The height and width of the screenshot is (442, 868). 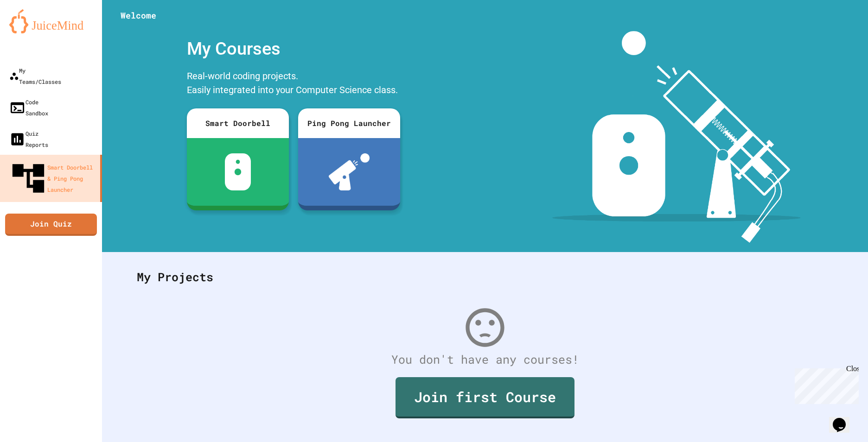 I want to click on div: Quiz Reports, so click(x=29, y=139).